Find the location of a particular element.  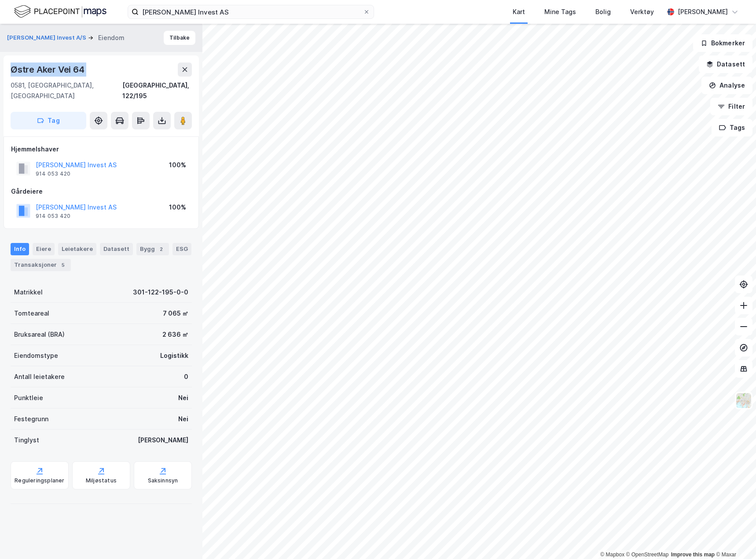

div: Reguleringsplaner is located at coordinates (39, 481).